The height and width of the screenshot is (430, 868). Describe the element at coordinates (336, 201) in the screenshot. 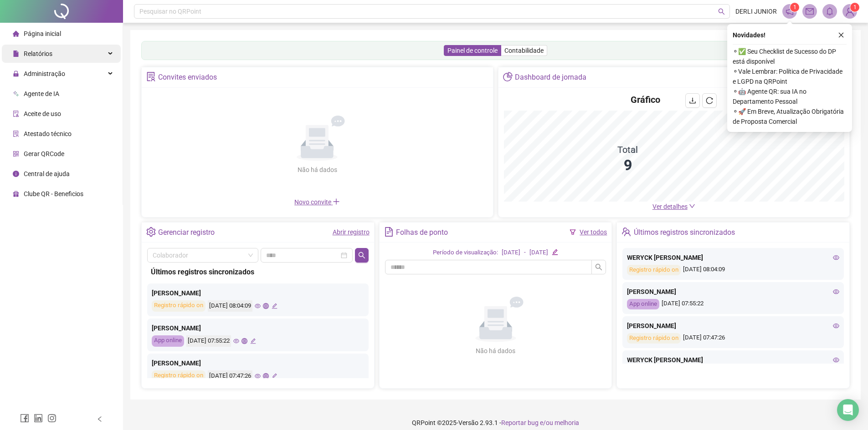

I see `span: plus` at that location.